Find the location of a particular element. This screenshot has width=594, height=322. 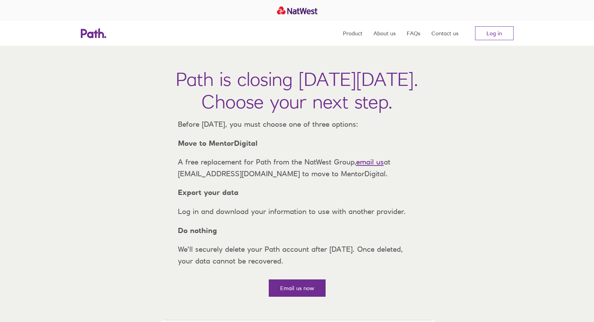

strong: Do nothing is located at coordinates (197, 230).